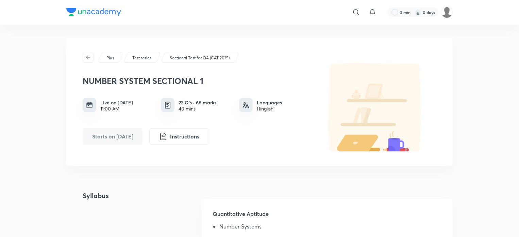  Describe the element at coordinates (113, 136) in the screenshot. I see `button: Starts on Oct 8` at that location.